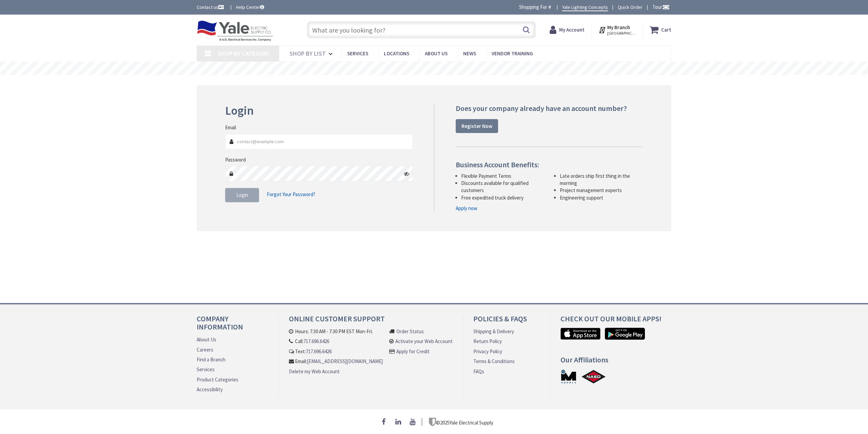 The image size is (868, 434). I want to click on label: Email, so click(230, 127).